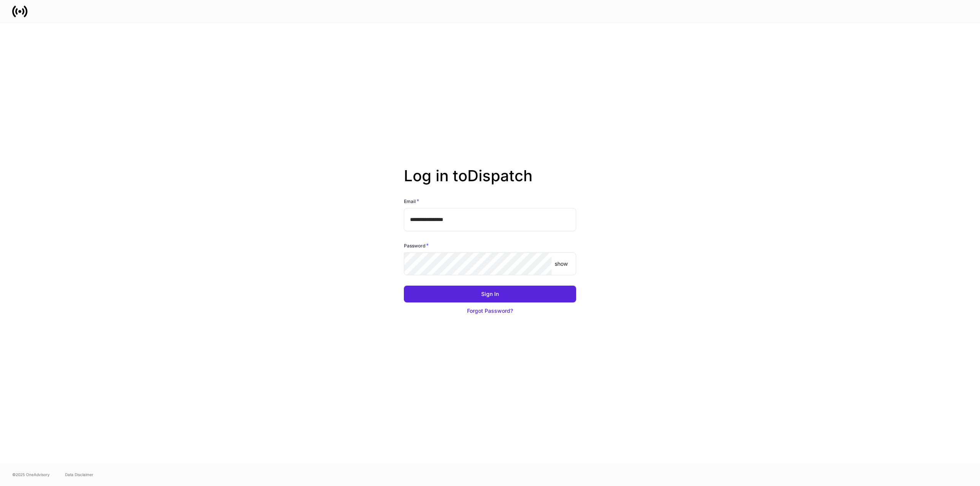 This screenshot has width=980, height=486. Describe the element at coordinates (490, 182) in the screenshot. I see `h2: Log in to Dispatch` at that location.